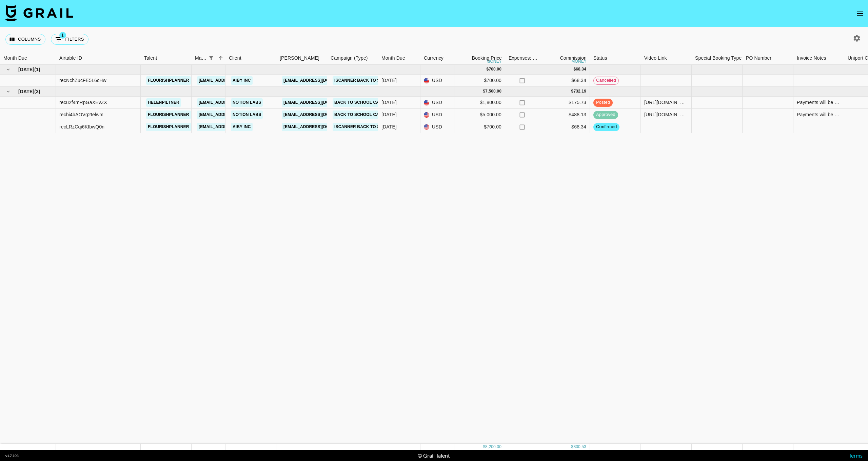 Image resolution: width=868 pixels, height=461 pixels. What do you see at coordinates (666, 115) in the screenshot?
I see `div: https://www.youtube.com/watch?v=_nc47kvV50Q` at bounding box center [666, 115].